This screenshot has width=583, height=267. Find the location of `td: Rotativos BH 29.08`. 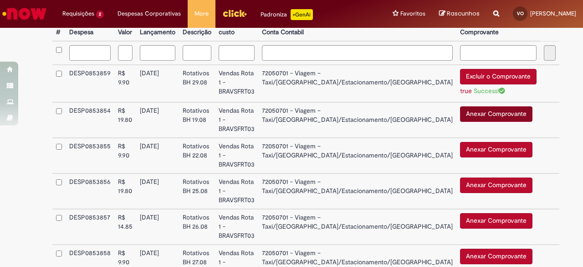

td: Rotativos BH 29.08 is located at coordinates (197, 83).